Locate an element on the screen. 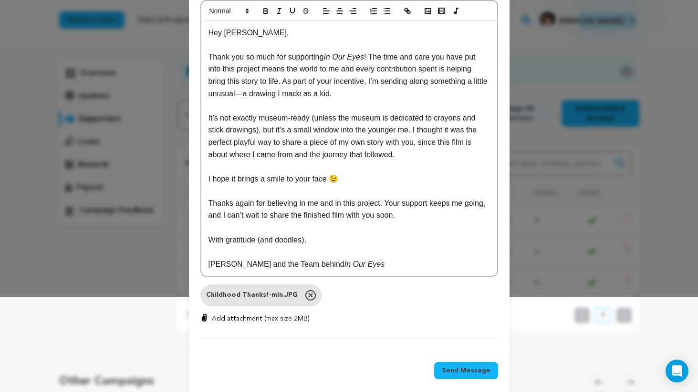  p: Thanks again for believing in me and in this project. Your support keeps me going, and I can’t wa... is located at coordinates (349, 209).